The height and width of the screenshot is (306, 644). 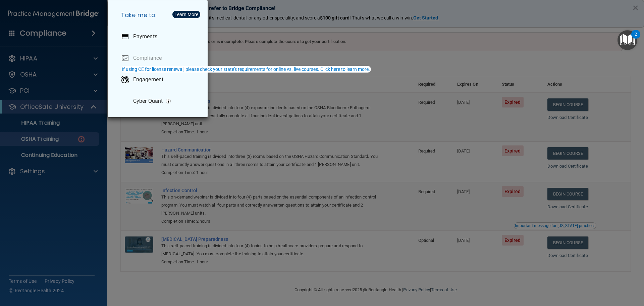 What do you see at coordinates (148, 79) in the screenshot?
I see `p: Engagement` at bounding box center [148, 79].